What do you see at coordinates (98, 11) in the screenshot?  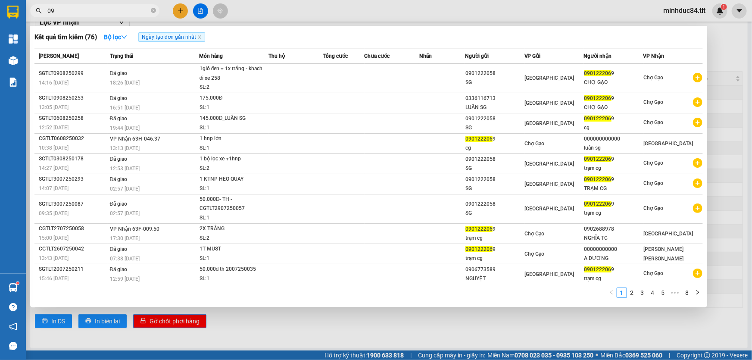 I see `input: Tìm tên, số ĐT hoặc mã đơn` at bounding box center [98, 11].